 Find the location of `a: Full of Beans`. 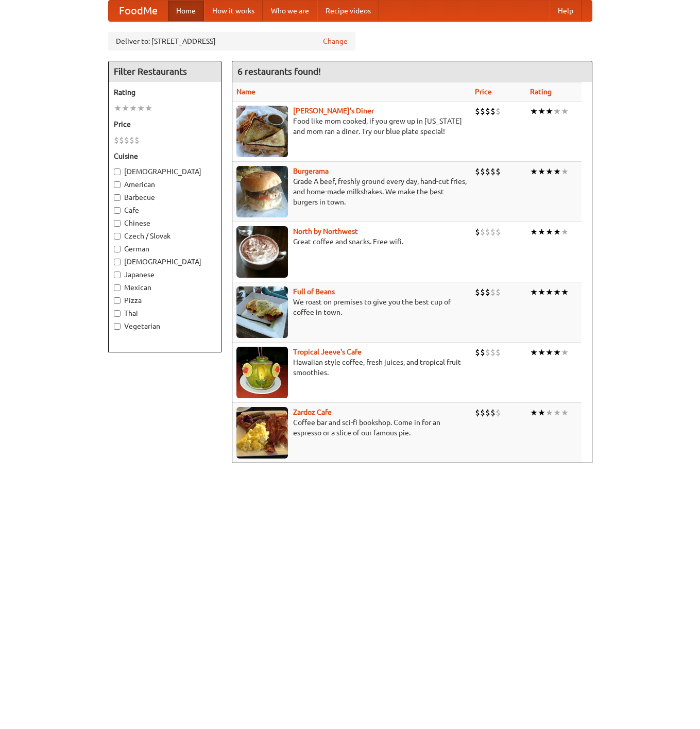

a: Full of Beans is located at coordinates (314, 292).